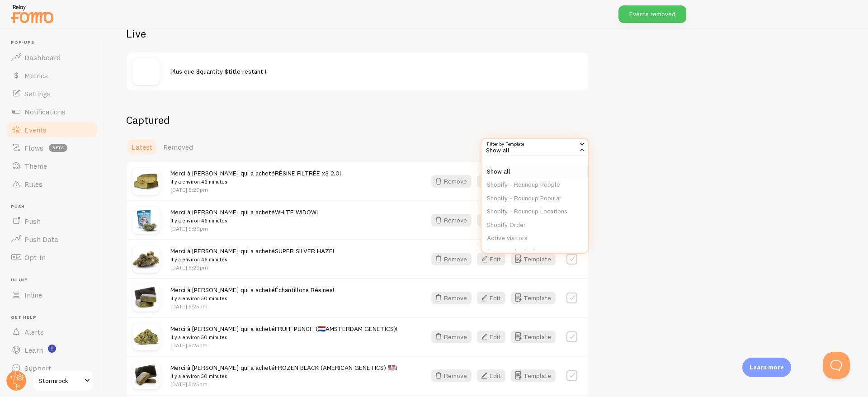 The image size is (868, 397). What do you see at coordinates (335, 368) in the screenshot?
I see `a: FROZEN BLACK (AMERICAN GENETICS) 🇺🇸` at bounding box center [335, 368].